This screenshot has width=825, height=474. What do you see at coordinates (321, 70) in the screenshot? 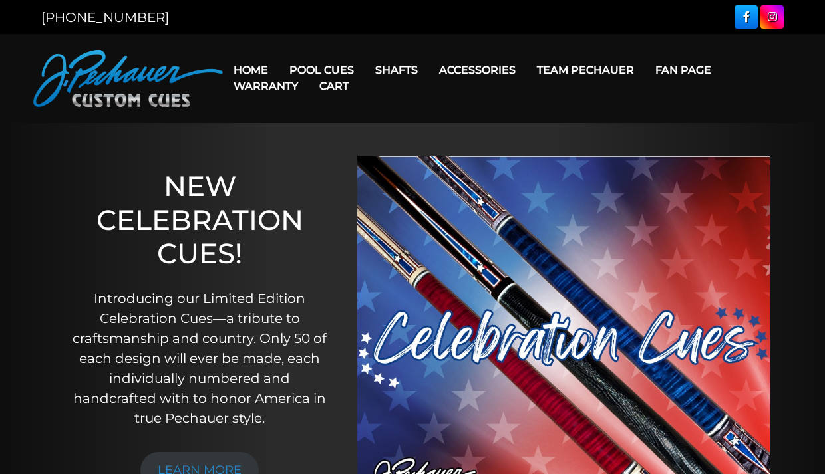
I see `a: Pool Cues` at bounding box center [321, 70].